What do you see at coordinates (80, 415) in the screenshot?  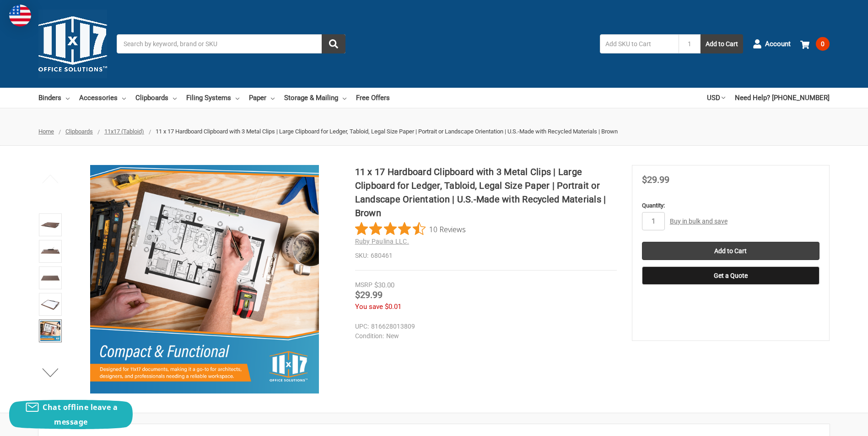 I see `span: Chat offline leave a message` at bounding box center [80, 415].